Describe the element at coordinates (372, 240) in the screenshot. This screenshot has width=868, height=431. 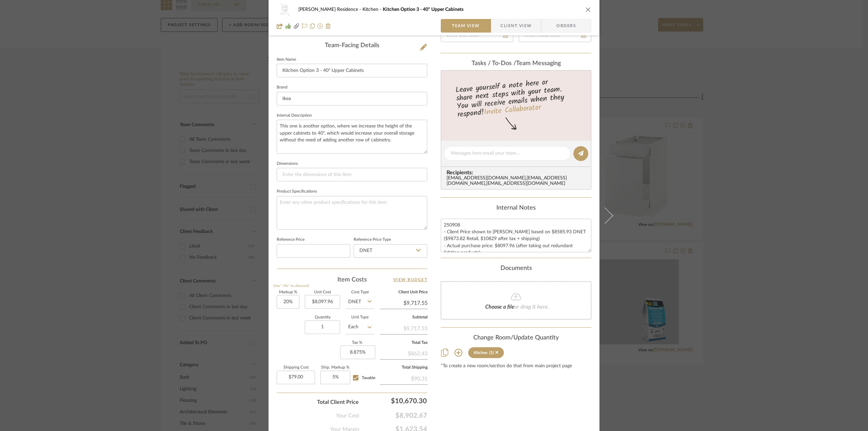
I see `label: Reference Price Type` at that location.